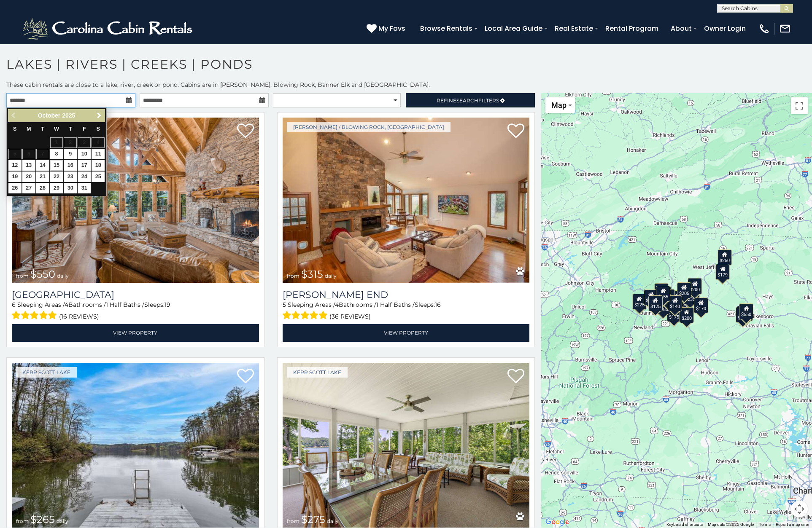 The image size is (812, 528). What do you see at coordinates (15, 188) in the screenshot?
I see `a: 26` at bounding box center [15, 188].